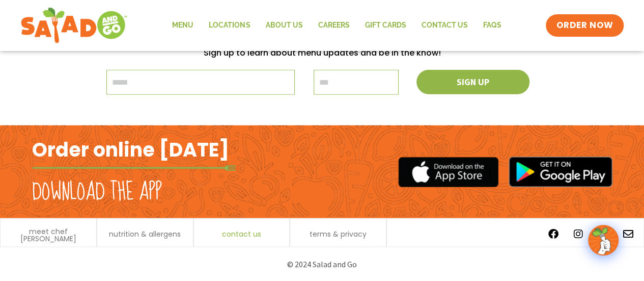  Describe the element at coordinates (385, 25) in the screenshot. I see `a: GIFT CARDS` at that location.